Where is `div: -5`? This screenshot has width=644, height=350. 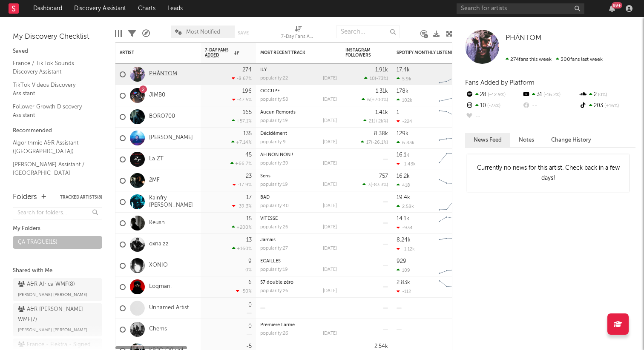 div: -5 is located at coordinates (249, 346).